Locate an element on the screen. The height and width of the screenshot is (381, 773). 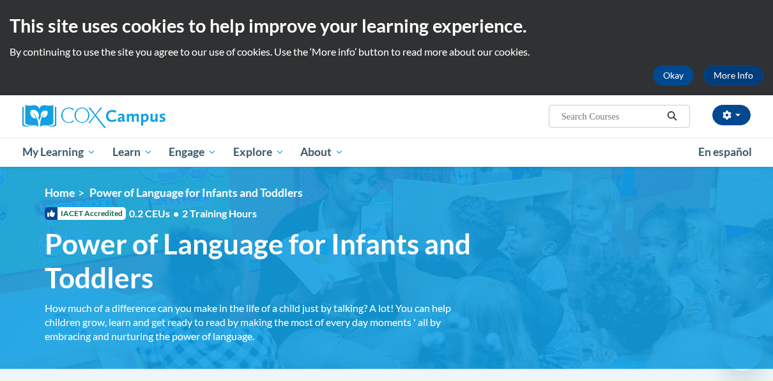
p: By continuing to use the site you agree to our use of cookies. Use the ‘More info’ button to read... is located at coordinates (387, 52).